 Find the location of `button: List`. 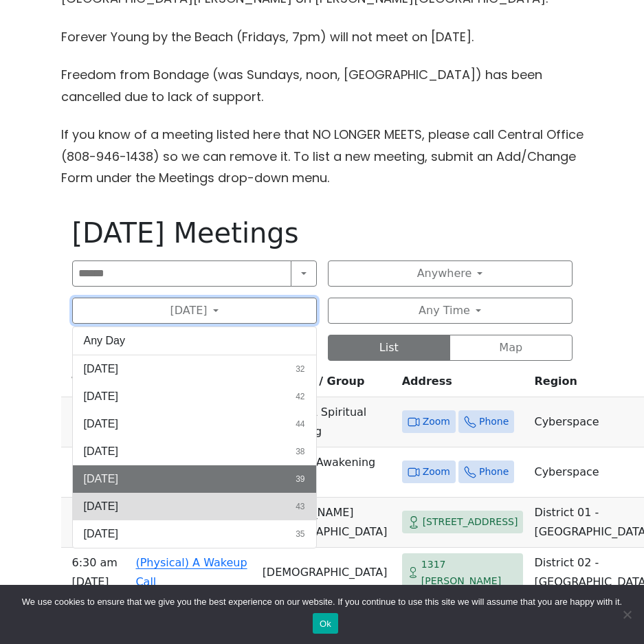

button: List is located at coordinates (389, 348).